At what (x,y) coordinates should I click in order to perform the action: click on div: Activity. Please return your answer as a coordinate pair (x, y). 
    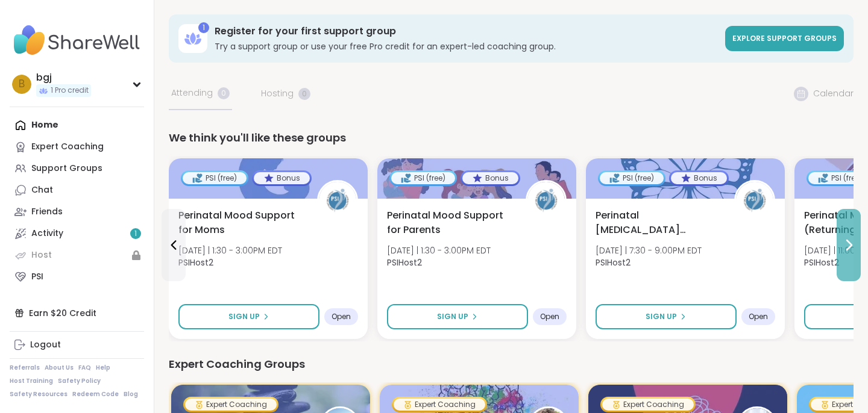
    Looking at the image, I should click on (47, 234).